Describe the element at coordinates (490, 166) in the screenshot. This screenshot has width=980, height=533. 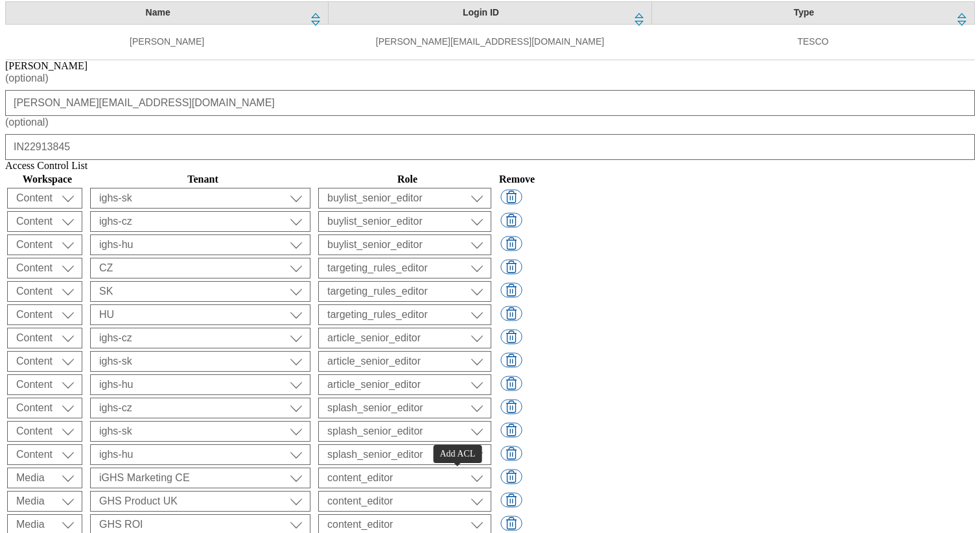
I see `div: Access Control List` at that location.